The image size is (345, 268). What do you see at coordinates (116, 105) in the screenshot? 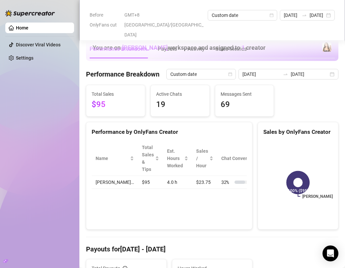
I see `span: $95` at bounding box center [116, 105].